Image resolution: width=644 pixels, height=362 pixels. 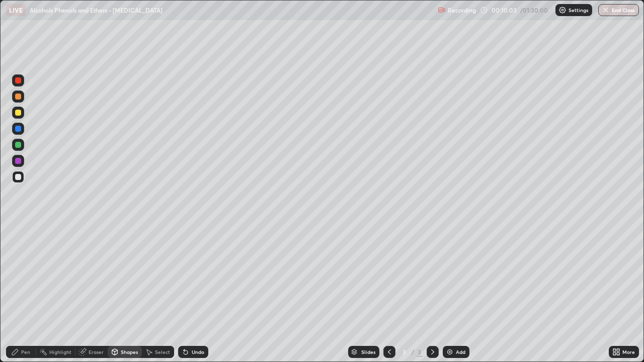 I want to click on div: Undo, so click(x=197, y=352).